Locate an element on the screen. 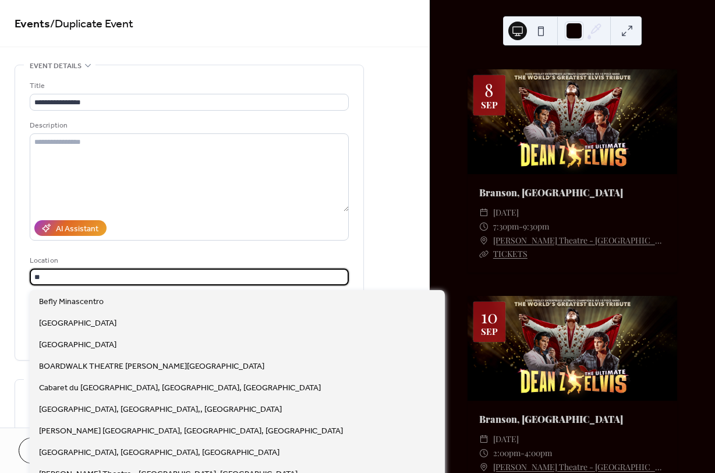  div: Location is located at coordinates (188, 260).